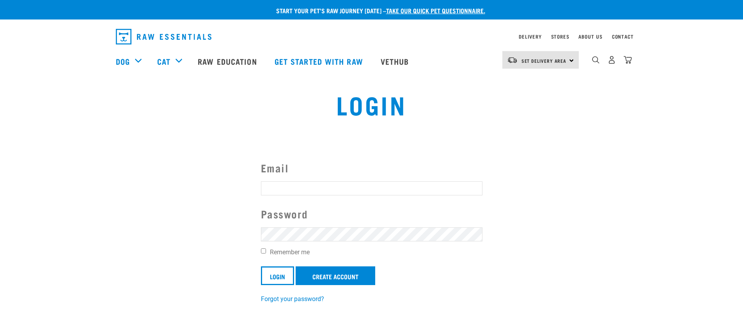  Describe the element at coordinates (560, 36) in the screenshot. I see `a: Stores` at that location.